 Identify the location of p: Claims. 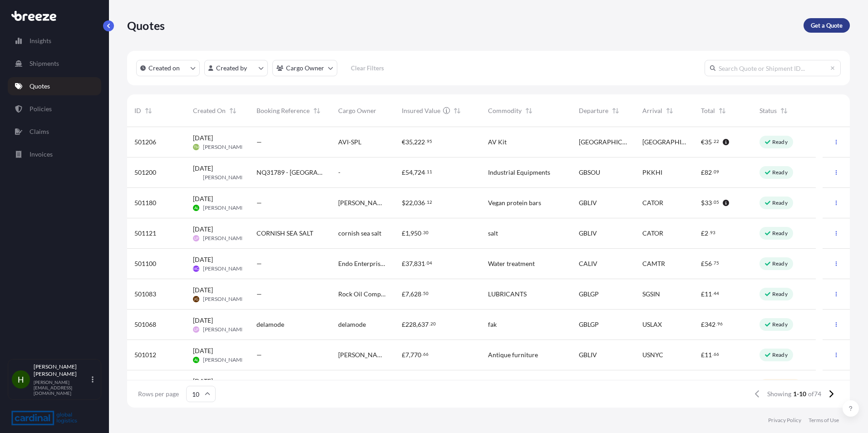
(39, 132).